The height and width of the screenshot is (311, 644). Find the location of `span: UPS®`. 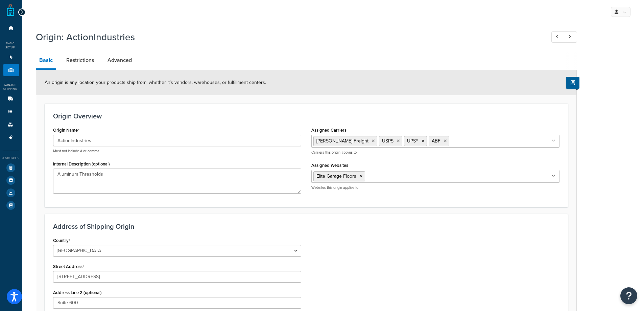

span: UPS® is located at coordinates (413, 141).